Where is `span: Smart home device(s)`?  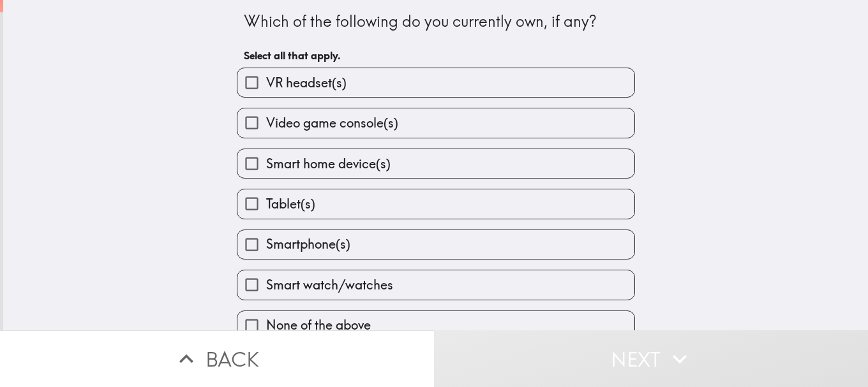 span: Smart home device(s) is located at coordinates (328, 163).